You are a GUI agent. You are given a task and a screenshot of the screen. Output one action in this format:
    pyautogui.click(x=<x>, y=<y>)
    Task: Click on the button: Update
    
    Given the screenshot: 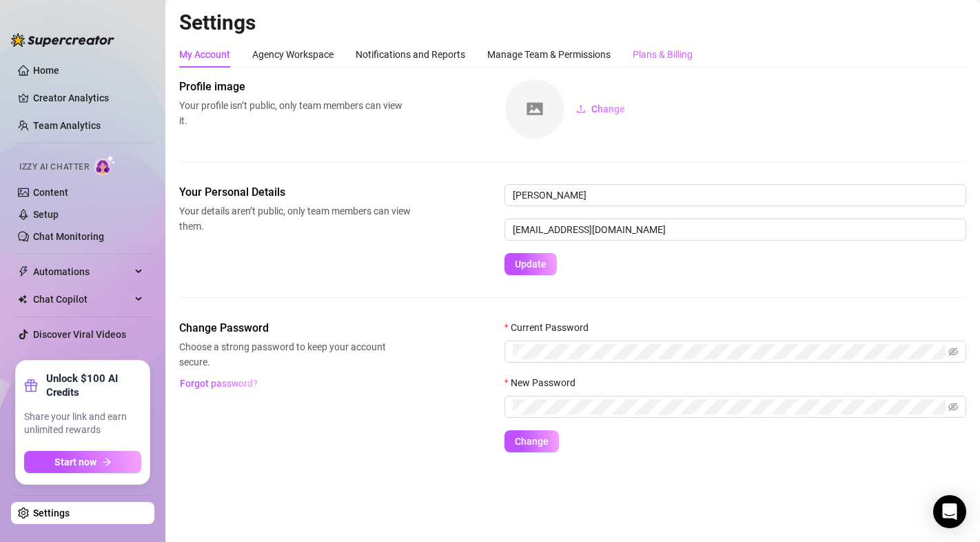 What is the action you would take?
    pyautogui.click(x=531, y=264)
    